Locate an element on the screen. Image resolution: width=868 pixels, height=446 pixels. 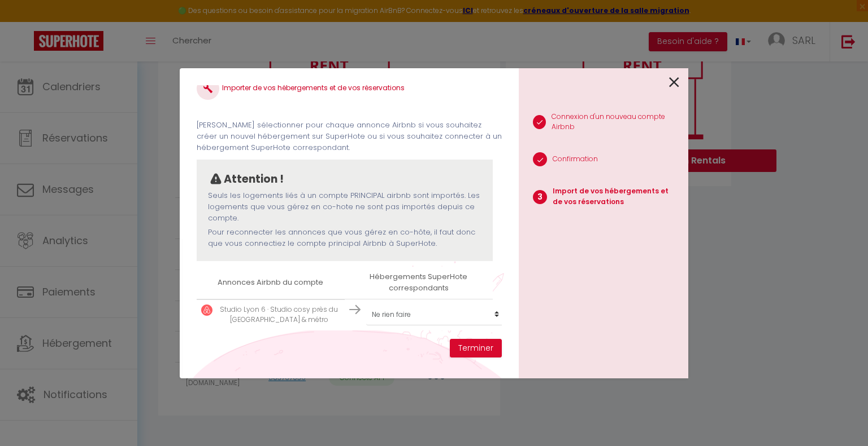
button: Terminer is located at coordinates (475, 349).